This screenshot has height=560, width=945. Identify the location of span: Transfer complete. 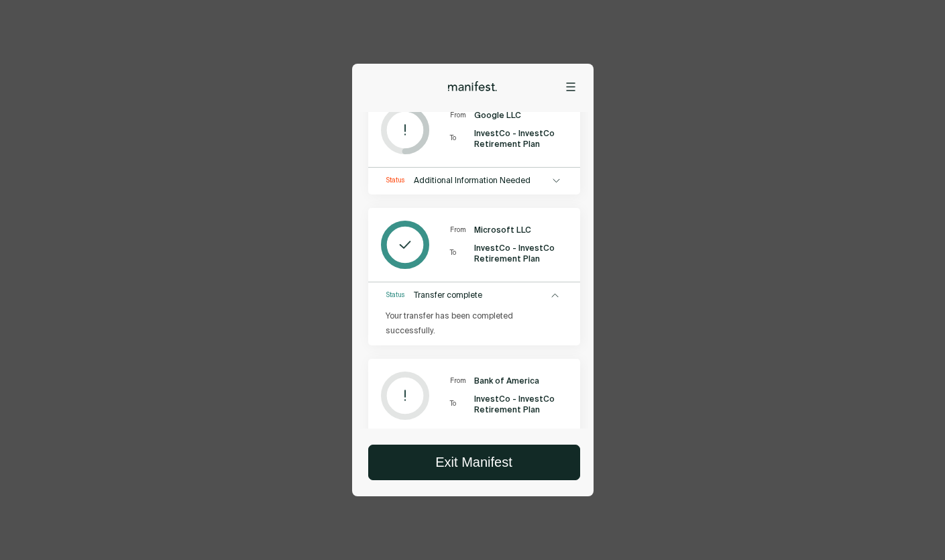
(482, 296).